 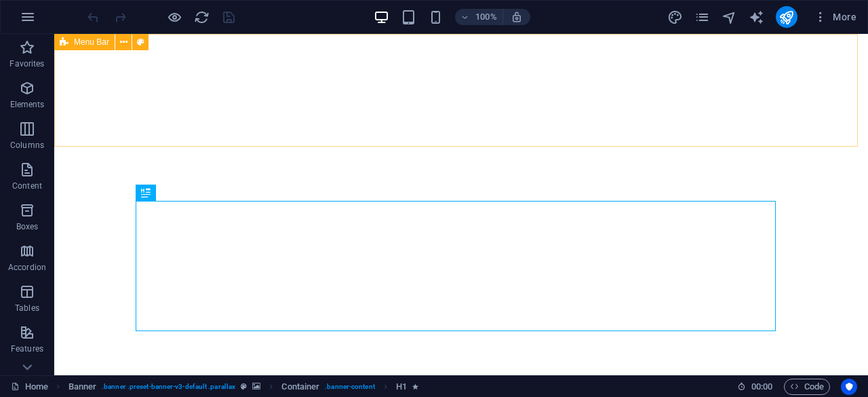 I want to click on i: Pages (Ctrl+Alt+S), so click(x=702, y=17).